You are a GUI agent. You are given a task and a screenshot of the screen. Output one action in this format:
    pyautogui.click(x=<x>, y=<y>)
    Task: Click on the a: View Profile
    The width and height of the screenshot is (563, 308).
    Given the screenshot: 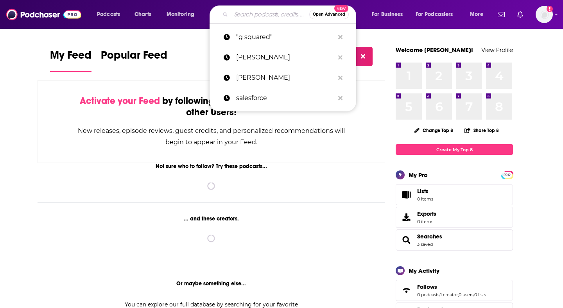 What is the action you would take?
    pyautogui.click(x=497, y=50)
    